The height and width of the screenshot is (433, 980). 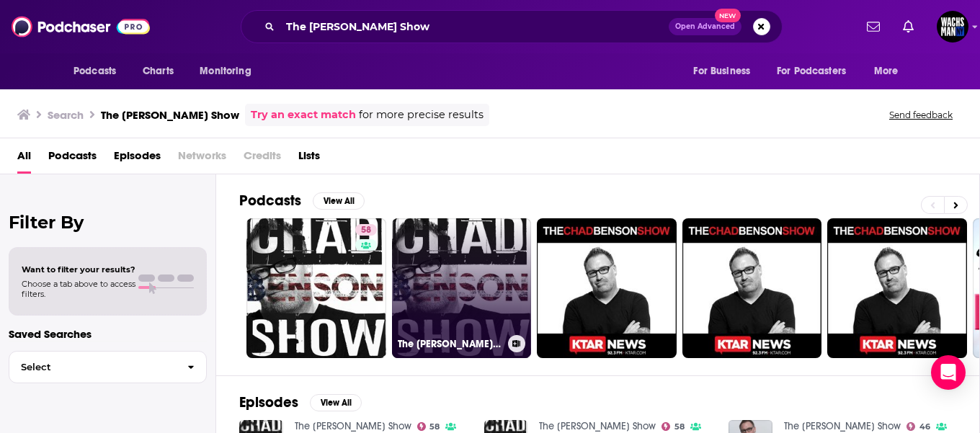 I want to click on span: Credits, so click(x=262, y=158).